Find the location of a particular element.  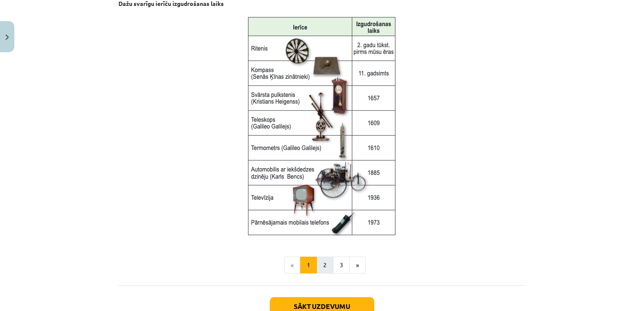

button: 2 is located at coordinates (325, 265).